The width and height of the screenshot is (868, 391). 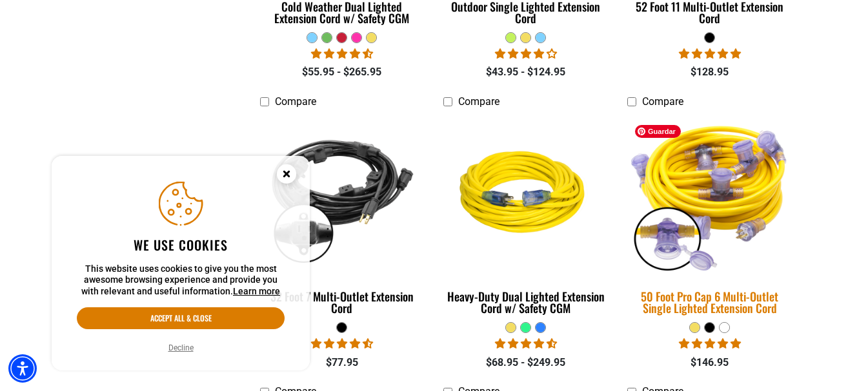 What do you see at coordinates (180, 264) in the screenshot?
I see `aside: Cookie Consent` at bounding box center [180, 264].